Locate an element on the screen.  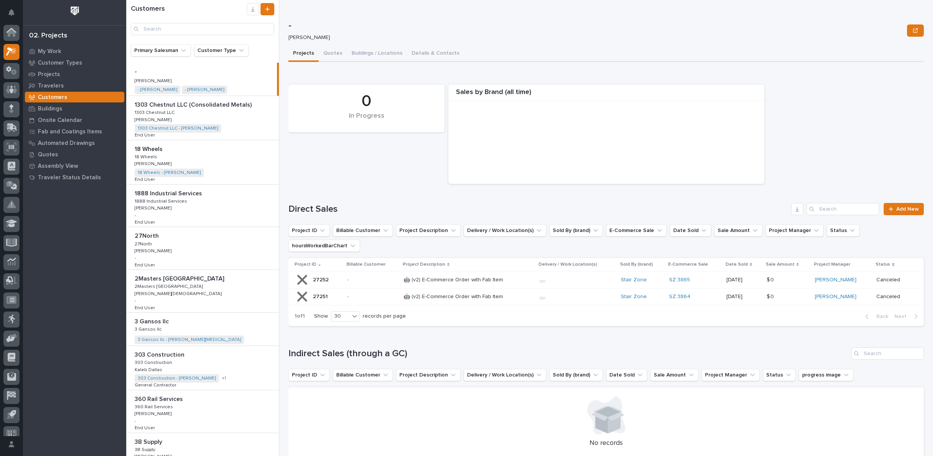
a: 303 Construction303 Construction 303 Construction303 Construction Kaleb DallasKaleb Dallas 303 Co... is located at coordinates (202, 368).